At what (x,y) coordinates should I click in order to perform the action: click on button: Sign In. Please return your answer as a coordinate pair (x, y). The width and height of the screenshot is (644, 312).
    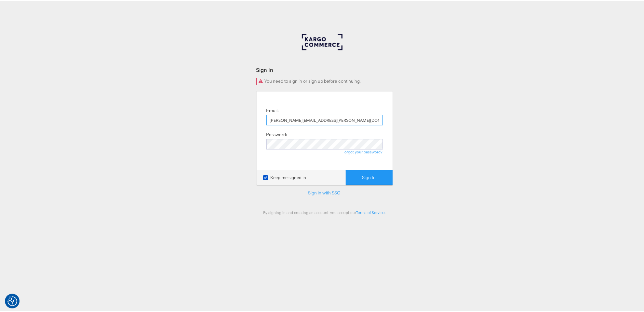
    Looking at the image, I should click on (369, 177).